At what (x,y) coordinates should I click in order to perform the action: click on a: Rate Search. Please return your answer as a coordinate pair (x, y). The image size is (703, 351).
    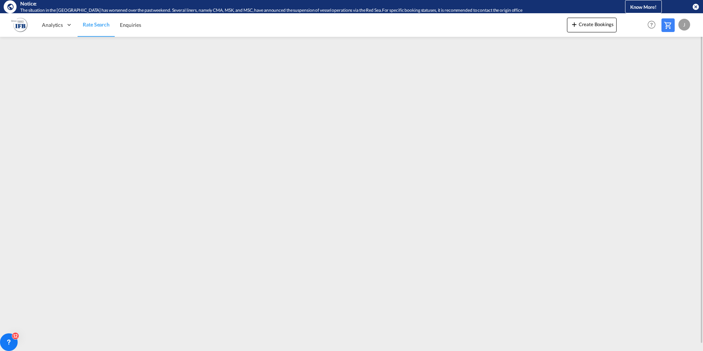
    Looking at the image, I should click on (96, 25).